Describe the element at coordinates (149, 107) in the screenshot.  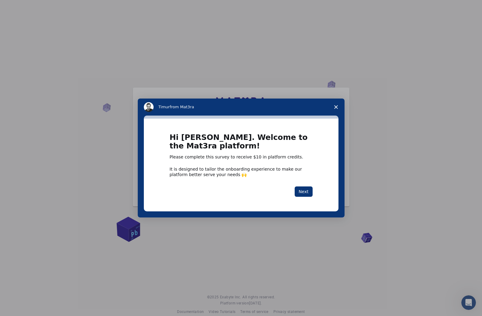
I see `img: Profile image for Timur` at that location.